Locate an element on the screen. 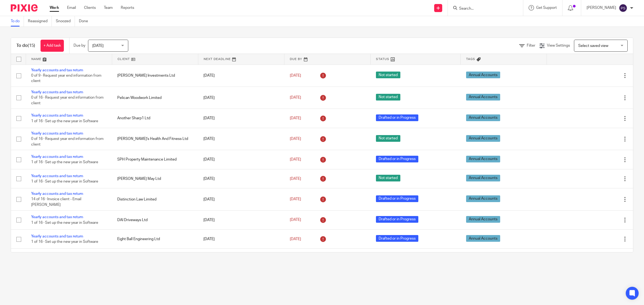 This screenshot has width=644, height=305. span: (15) is located at coordinates (32, 46).